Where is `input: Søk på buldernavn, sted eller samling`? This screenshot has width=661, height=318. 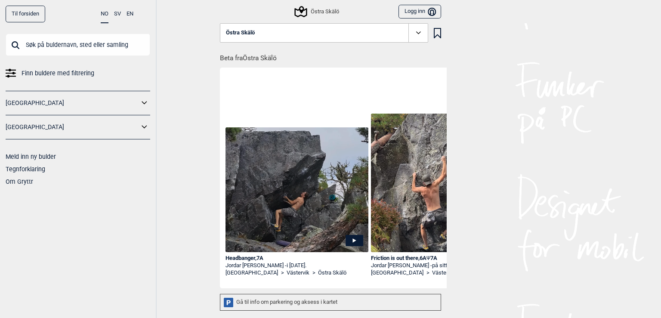
input: Søk på buldernavn, sted eller samling is located at coordinates (78, 45).